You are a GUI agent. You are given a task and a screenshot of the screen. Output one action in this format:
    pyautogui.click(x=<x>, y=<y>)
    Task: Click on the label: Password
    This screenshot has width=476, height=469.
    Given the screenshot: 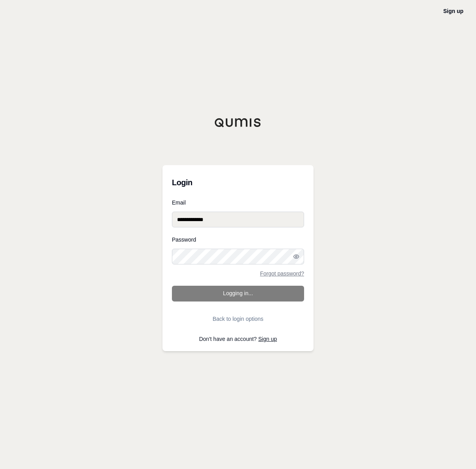 What is the action you would take?
    pyautogui.click(x=238, y=239)
    